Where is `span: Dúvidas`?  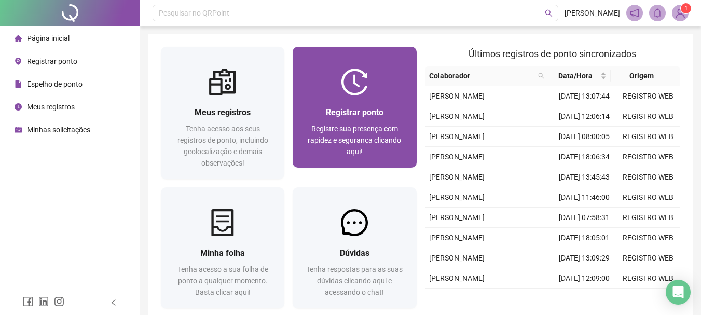
span: Dúvidas is located at coordinates (354, 253).